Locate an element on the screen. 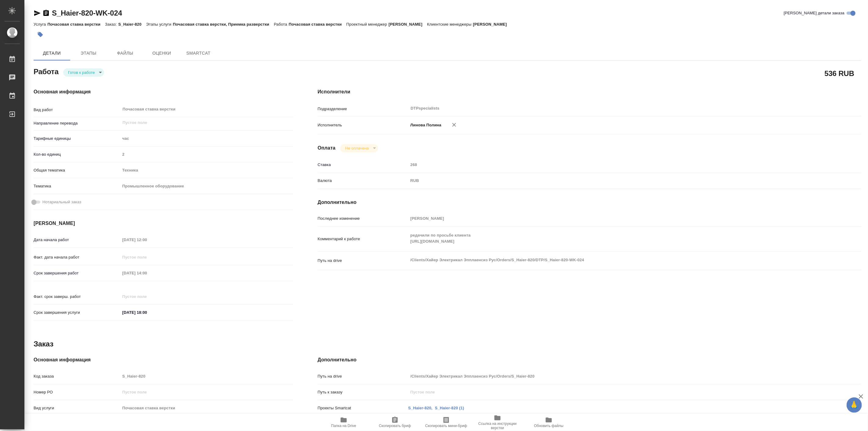 Image resolution: width=868 pixels, height=431 pixels. p: Проектный менеджер is located at coordinates (368, 24).